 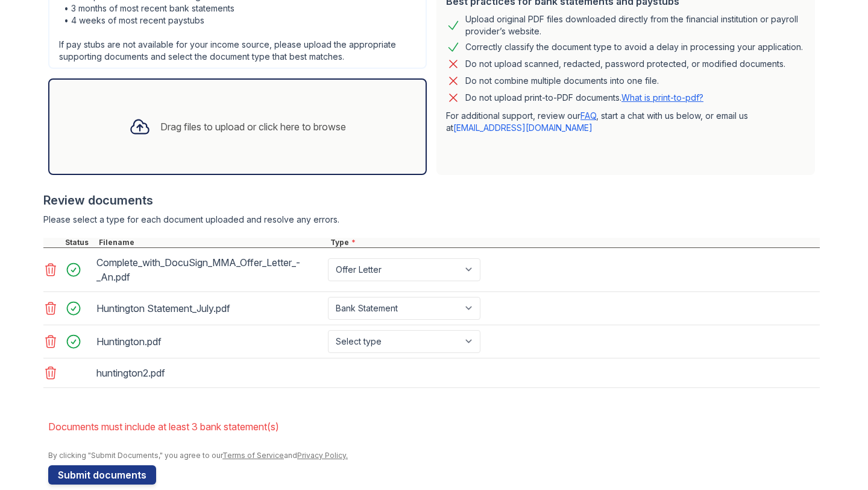 I want to click on div: Please select a type for each document uploaded and resolve any errors., so click(x=432, y=219).